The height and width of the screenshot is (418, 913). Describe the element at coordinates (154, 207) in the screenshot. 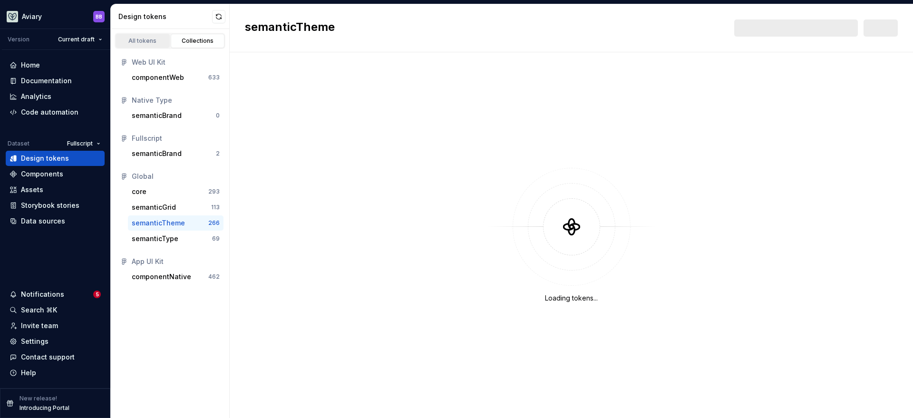

I see `div: semanticGrid` at that location.